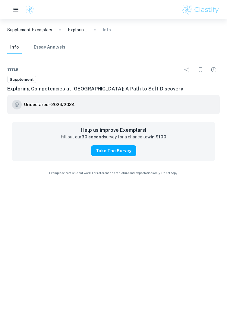 The width and height of the screenshot is (227, 322). I want to click on a: Supplement Exemplars, so click(30, 30).